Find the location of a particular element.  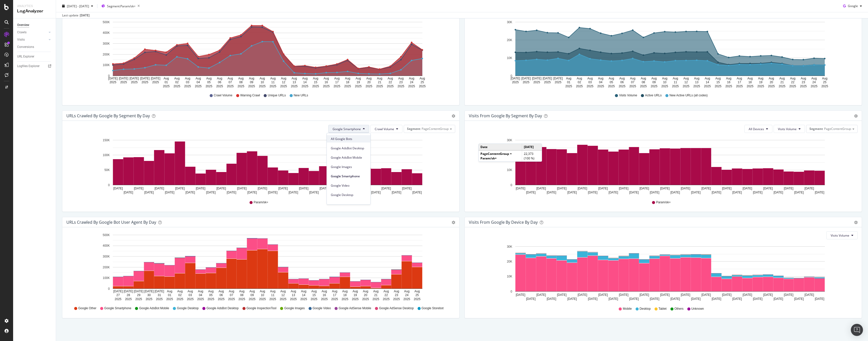

a: Crawls is located at coordinates (32, 32).